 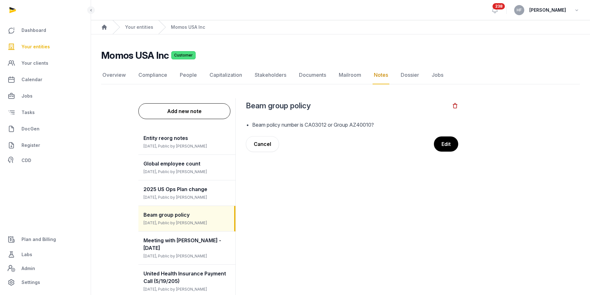 I want to click on button: Edit, so click(x=446, y=144).